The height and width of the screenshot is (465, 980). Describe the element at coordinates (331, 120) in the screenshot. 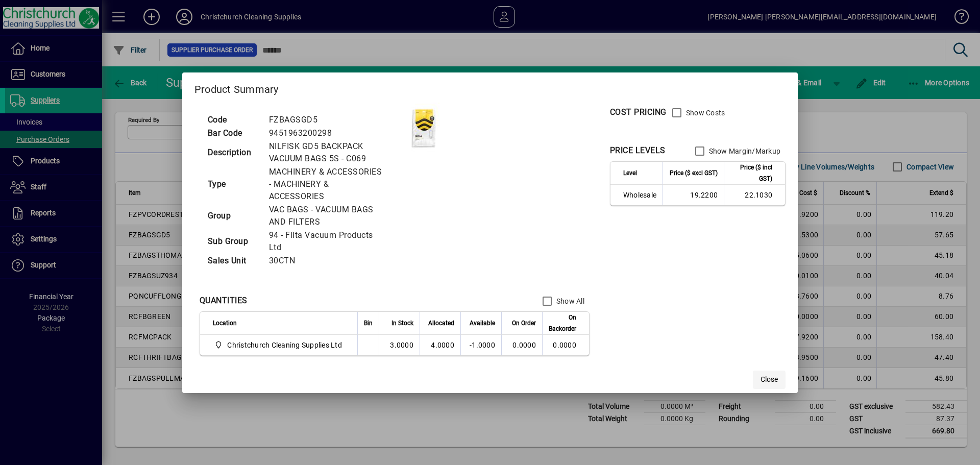

I see `td: FZBAGSGD5` at that location.